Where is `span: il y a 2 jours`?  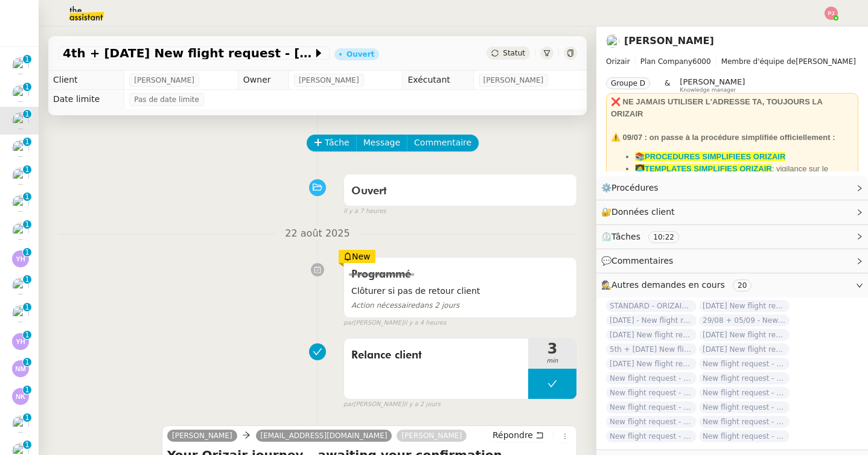 span: il y a 2 jours is located at coordinates (422, 405).